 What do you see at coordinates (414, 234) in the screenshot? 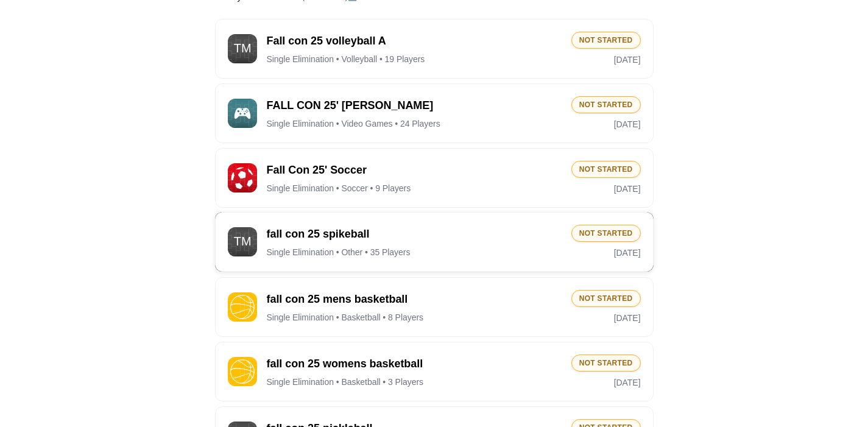
I see `span: fall con 25 spikeball` at bounding box center [414, 234].